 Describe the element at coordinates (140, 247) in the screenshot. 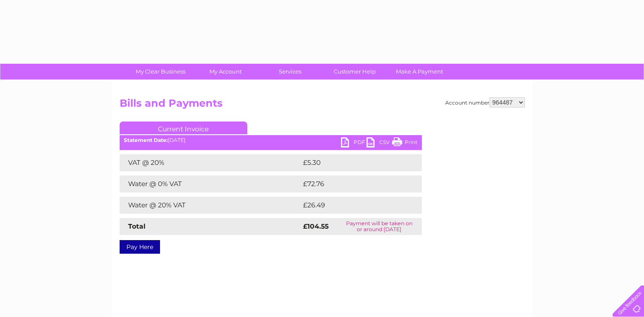

I see `a: Pay Here` at that location.